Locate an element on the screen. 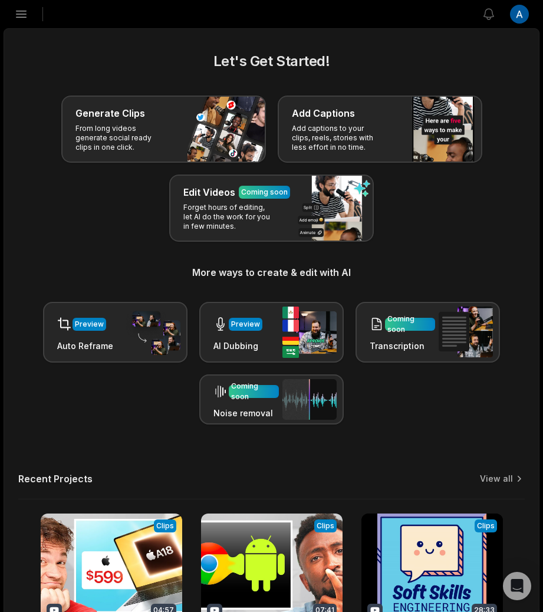 The width and height of the screenshot is (543, 612). a: View all is located at coordinates (496, 478).